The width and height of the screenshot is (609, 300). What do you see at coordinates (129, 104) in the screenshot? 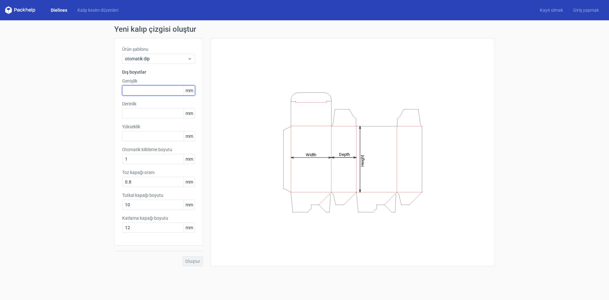
I see `font: Derinlik` at bounding box center [129, 104].